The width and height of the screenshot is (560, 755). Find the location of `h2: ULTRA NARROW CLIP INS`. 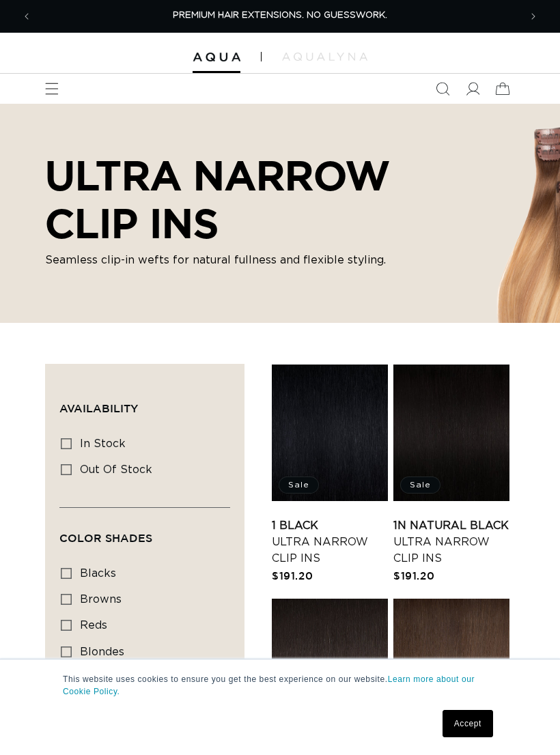

h2: ULTRA NARROW CLIP INS is located at coordinates (267, 199).